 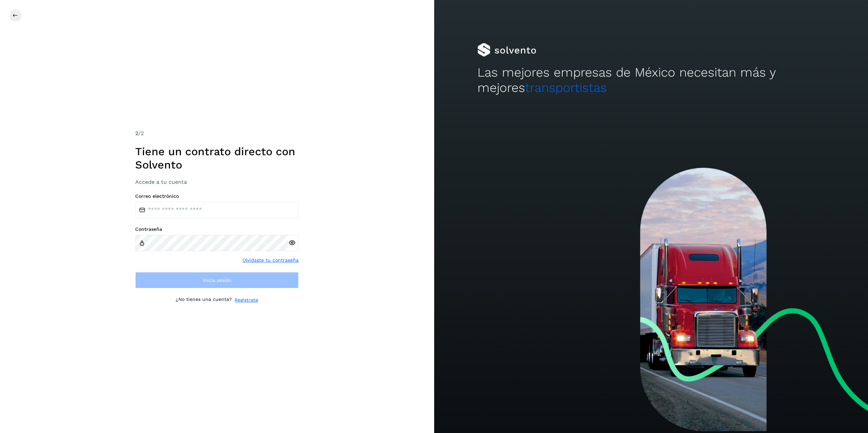 I want to click on h1: Tiene un contrato directo con Solvento, so click(x=217, y=158).